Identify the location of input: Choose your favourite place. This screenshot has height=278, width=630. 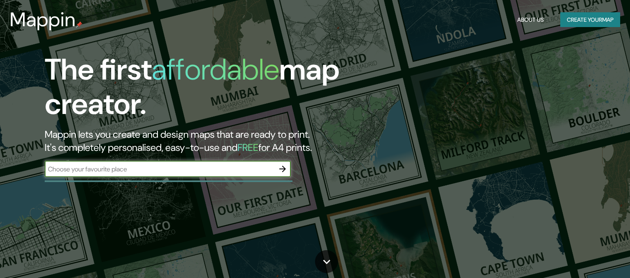
(160, 169).